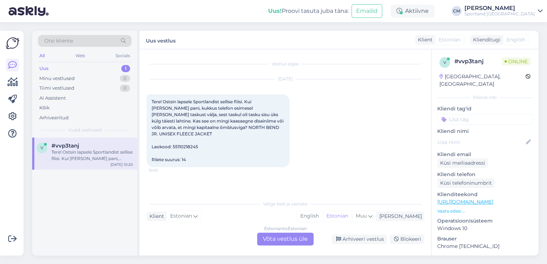 The image size is (547, 264). Describe the element at coordinates (485, 98) in the screenshot. I see `div: Kliendi info` at that location.